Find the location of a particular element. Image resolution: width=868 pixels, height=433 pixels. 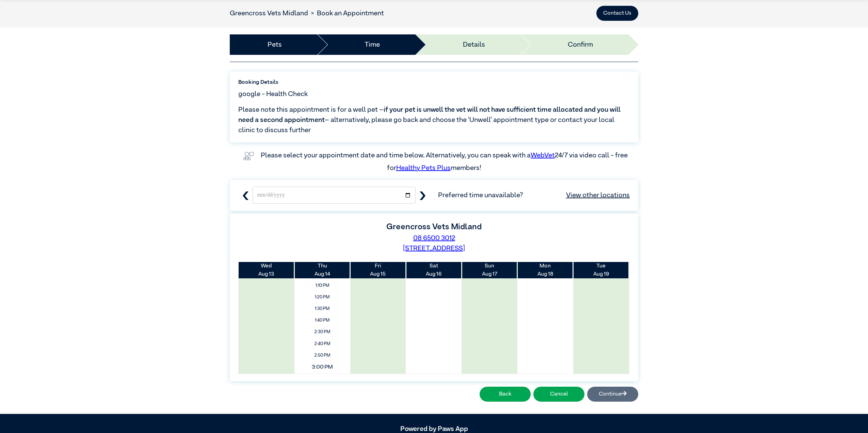

span: 2:40 PM is located at coordinates (323, 344).